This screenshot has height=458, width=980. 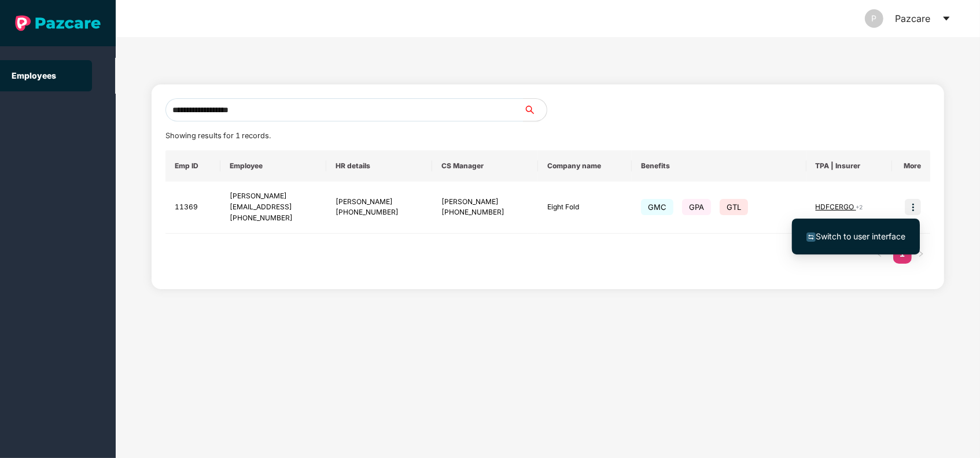 What do you see at coordinates (657, 207) in the screenshot?
I see `span: GMC` at bounding box center [657, 207].